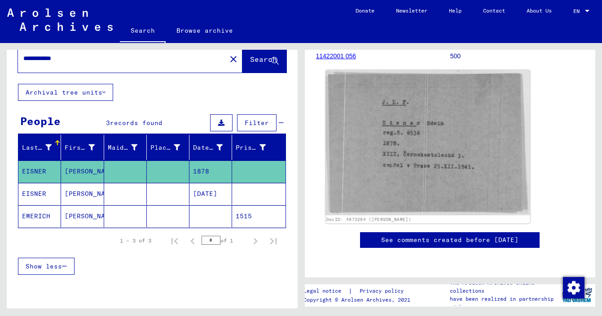 This screenshot has width=602, height=316. I want to click on a: 11422001 056, so click(336, 56).